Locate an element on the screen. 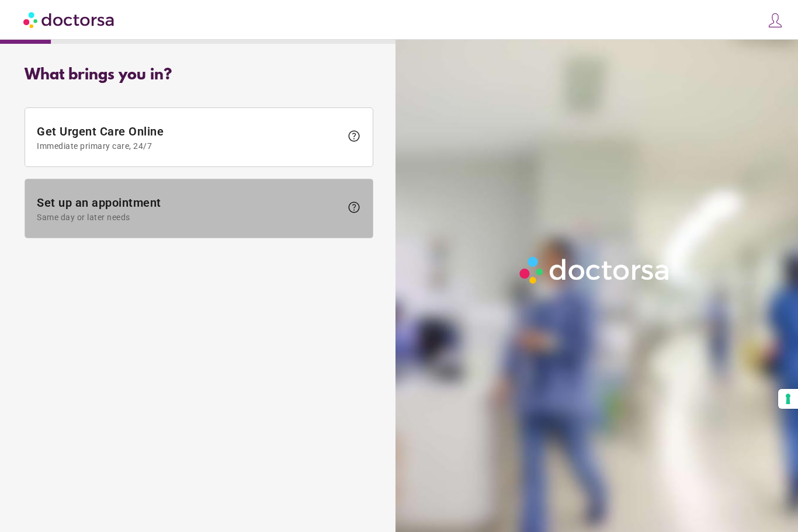 The height and width of the screenshot is (532, 798). span: Same day or later needs is located at coordinates (189, 217).